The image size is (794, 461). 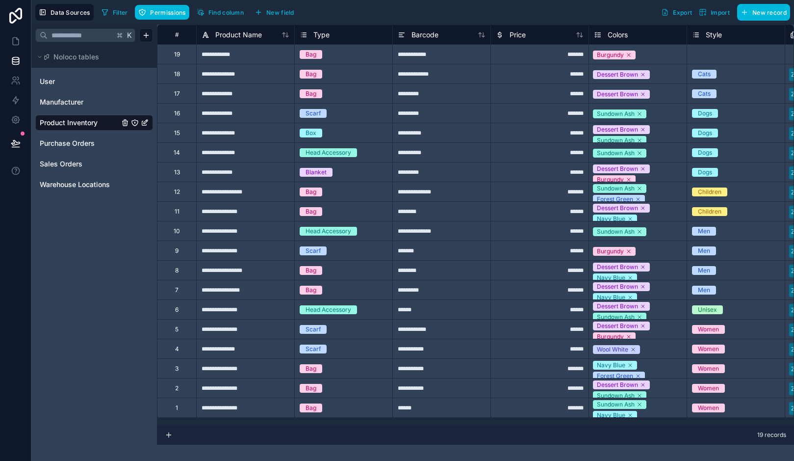 What do you see at coordinates (61, 164) in the screenshot?
I see `span: Sales Orders` at bounding box center [61, 164].